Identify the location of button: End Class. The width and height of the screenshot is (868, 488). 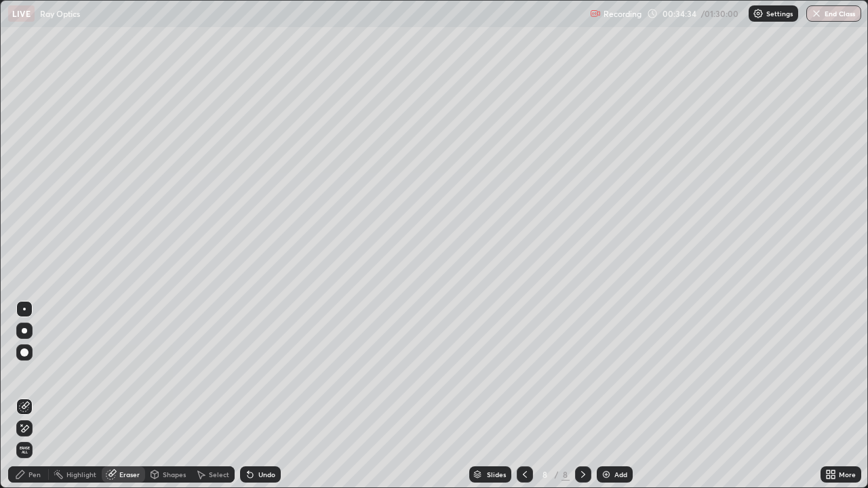
(833, 14).